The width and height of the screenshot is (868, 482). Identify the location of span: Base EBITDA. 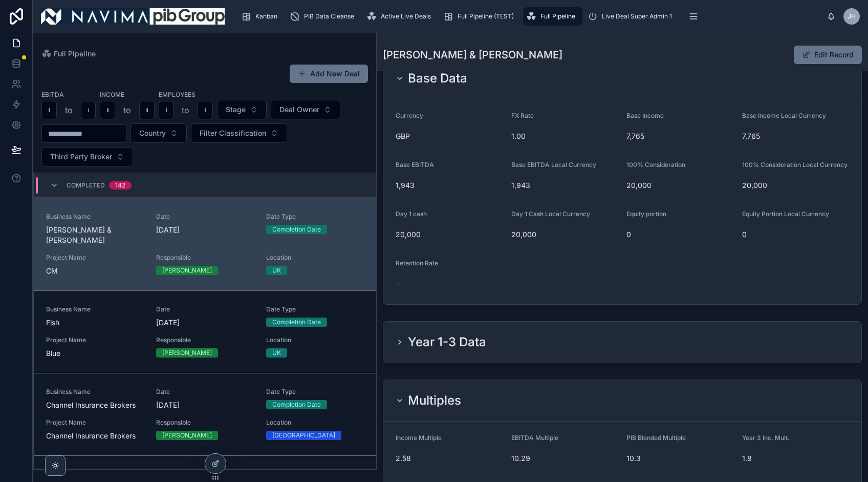
(415, 164).